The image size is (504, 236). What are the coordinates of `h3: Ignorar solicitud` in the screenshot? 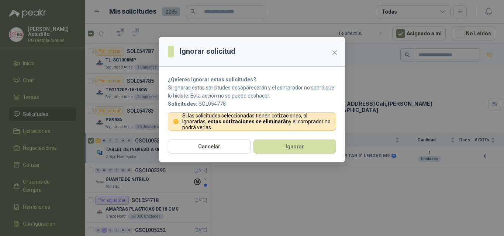 It's located at (207, 51).